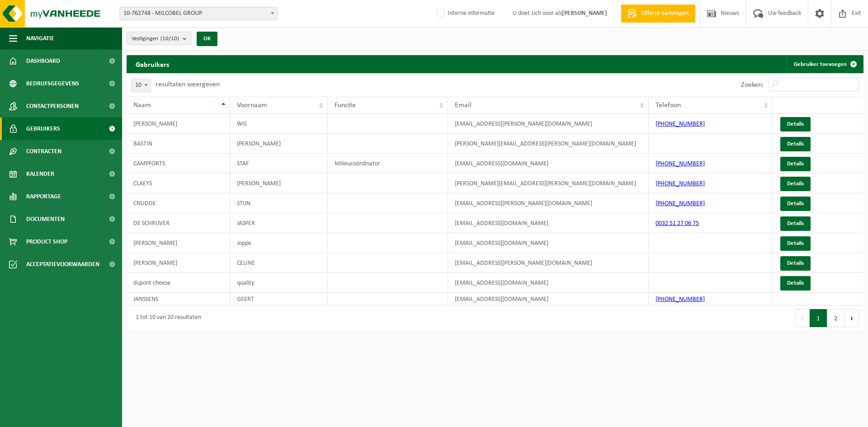 The image size is (868, 427). Describe the element at coordinates (45, 219) in the screenshot. I see `span: Documenten` at that location.